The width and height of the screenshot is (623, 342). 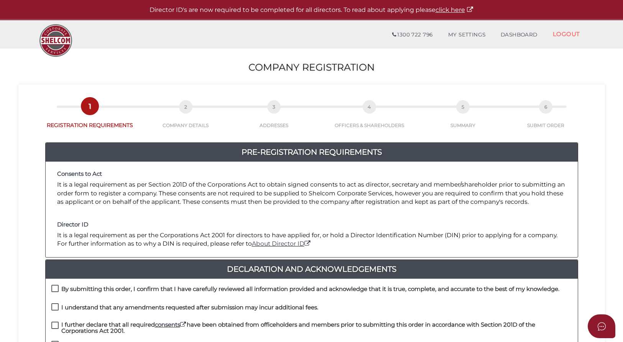 I want to click on h4: I understand that any amendments requested after submission may incur additional fees., so click(x=190, y=307).